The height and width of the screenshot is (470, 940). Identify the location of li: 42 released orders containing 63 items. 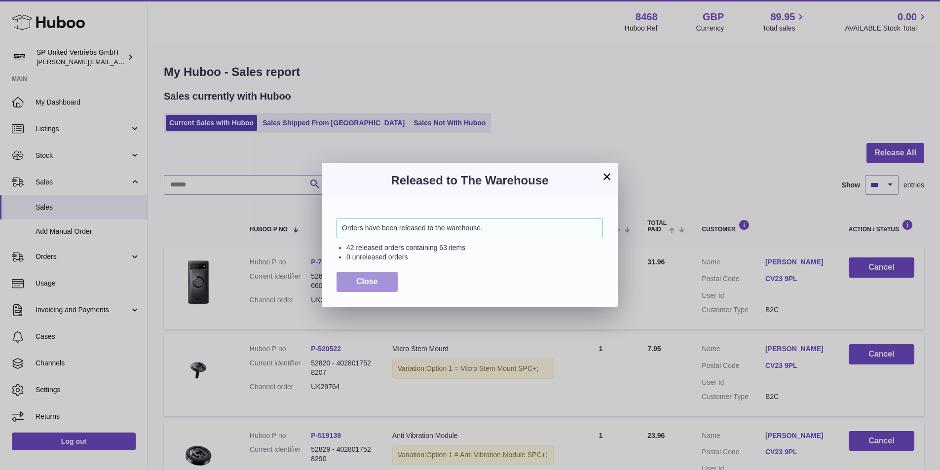
(475, 248).